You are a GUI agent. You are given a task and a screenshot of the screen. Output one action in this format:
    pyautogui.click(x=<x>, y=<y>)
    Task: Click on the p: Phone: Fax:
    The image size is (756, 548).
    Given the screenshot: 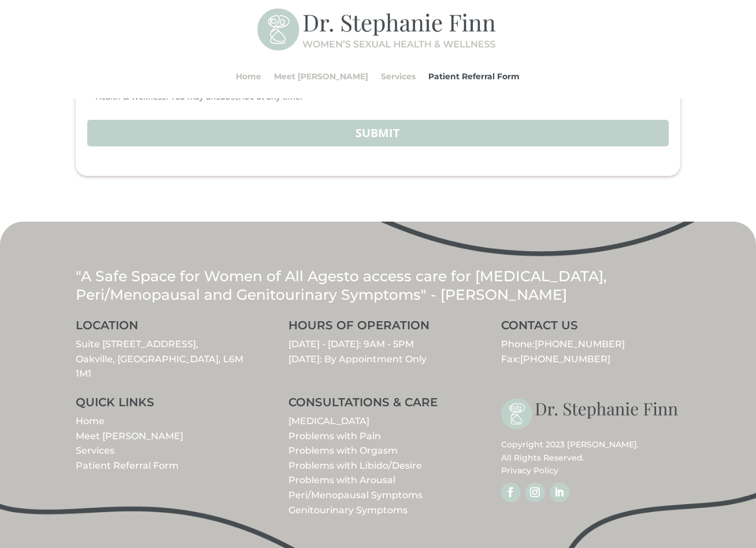 What is the action you would take?
    pyautogui.click(x=591, y=351)
    